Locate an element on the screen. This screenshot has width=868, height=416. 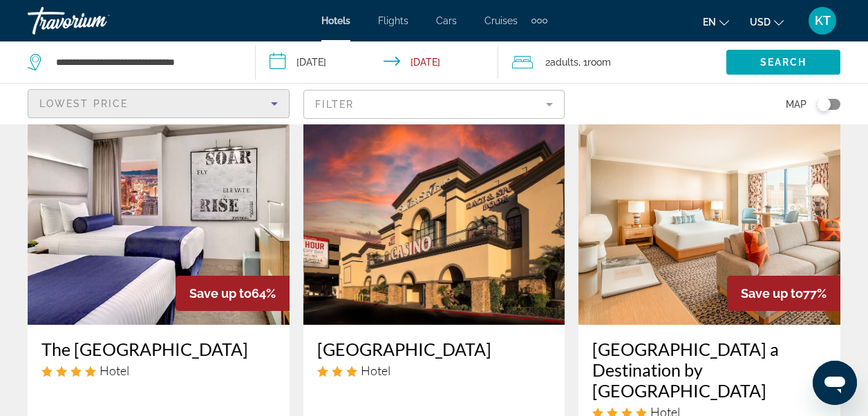
div: 4 star Hotel is located at coordinates (158, 370).